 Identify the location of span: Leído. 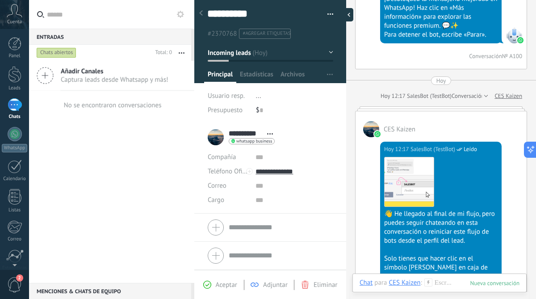
(470, 149).